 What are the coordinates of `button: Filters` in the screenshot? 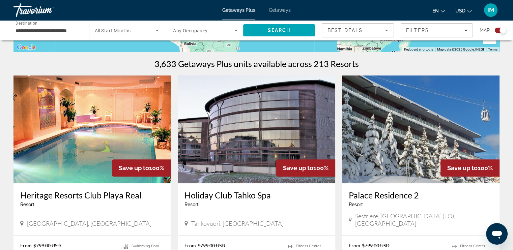 It's located at (436, 30).